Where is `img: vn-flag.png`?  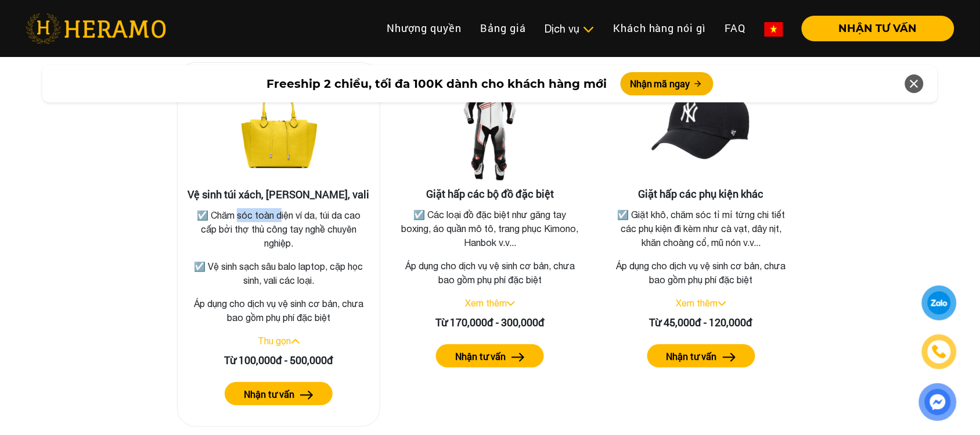
img: vn-flag.png is located at coordinates (774, 29).